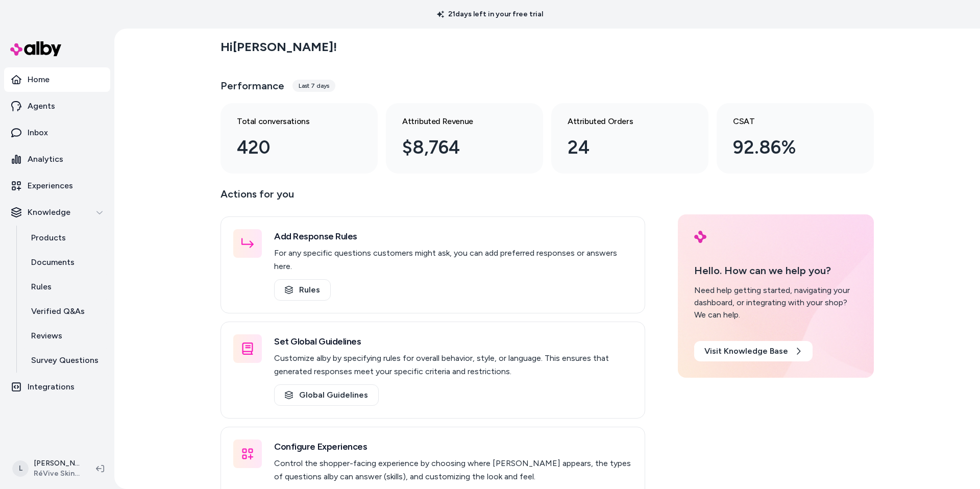  Describe the element at coordinates (20, 469) in the screenshot. I see `span: L` at that location.